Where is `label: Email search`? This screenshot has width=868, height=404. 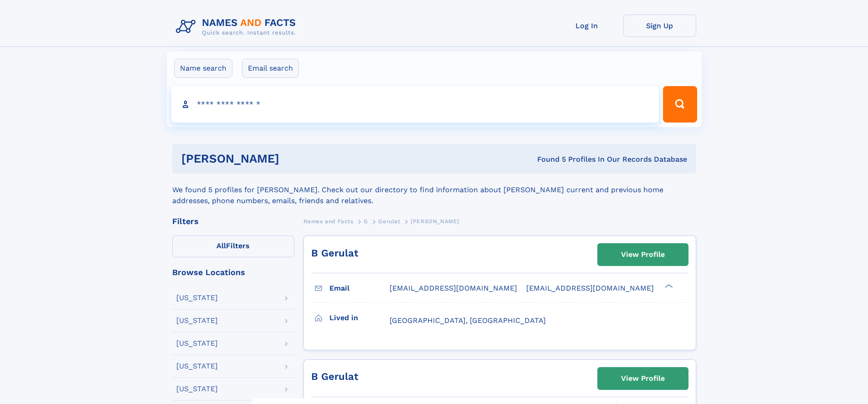 label: Email search is located at coordinates (270, 68).